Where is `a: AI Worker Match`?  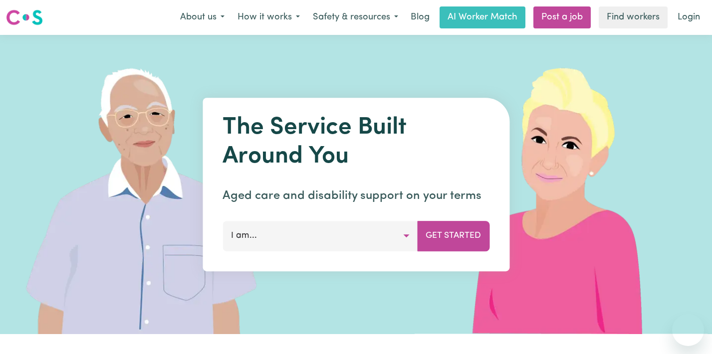
a: AI Worker Match is located at coordinates (482, 17).